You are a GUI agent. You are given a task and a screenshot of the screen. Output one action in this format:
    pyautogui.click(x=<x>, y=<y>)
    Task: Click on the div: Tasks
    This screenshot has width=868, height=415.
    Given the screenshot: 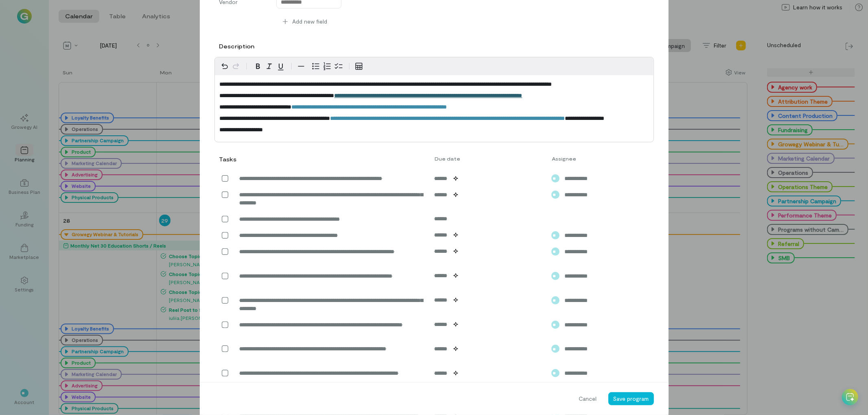 What is the action you would take?
    pyautogui.click(x=227, y=159)
    